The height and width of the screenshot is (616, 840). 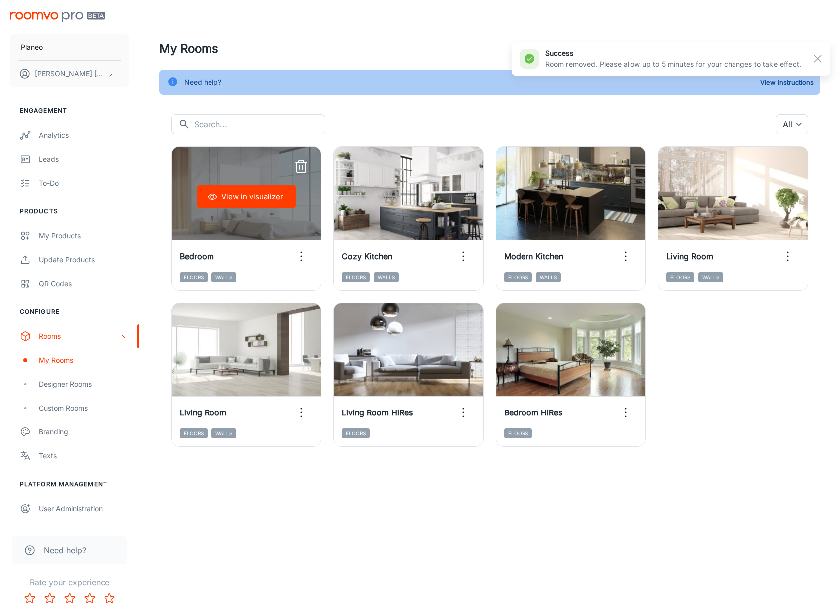 I want to click on h6: Cozy Kitchen, so click(x=367, y=257).